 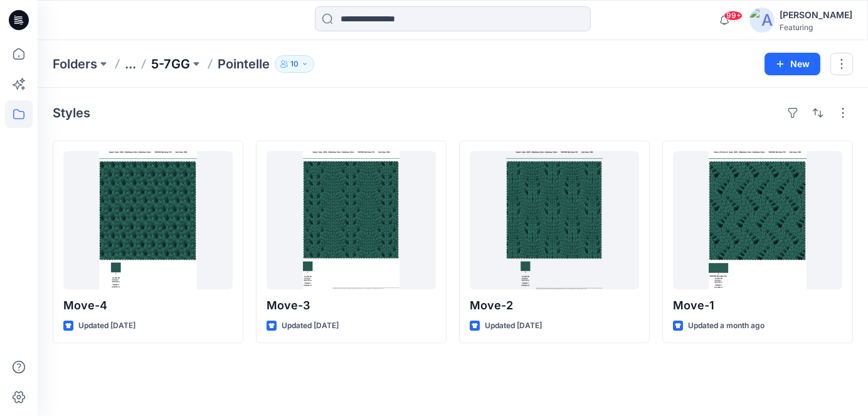 What do you see at coordinates (171, 64) in the screenshot?
I see `p: 5-7GG` at bounding box center [171, 64].